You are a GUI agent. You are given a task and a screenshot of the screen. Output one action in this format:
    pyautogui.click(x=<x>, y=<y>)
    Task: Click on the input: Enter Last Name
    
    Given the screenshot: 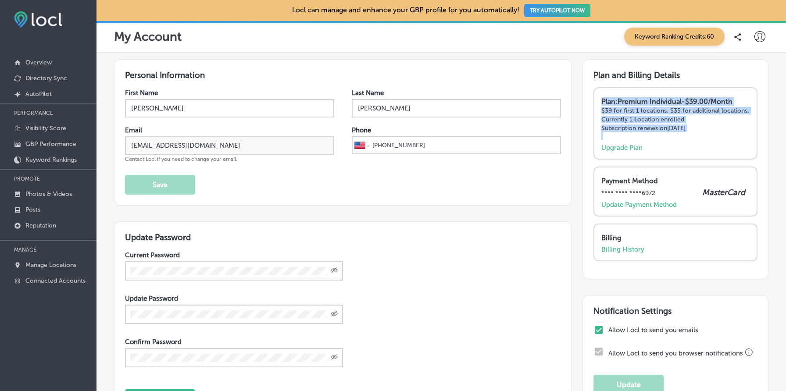 What is the action you would take?
    pyautogui.click(x=456, y=108)
    